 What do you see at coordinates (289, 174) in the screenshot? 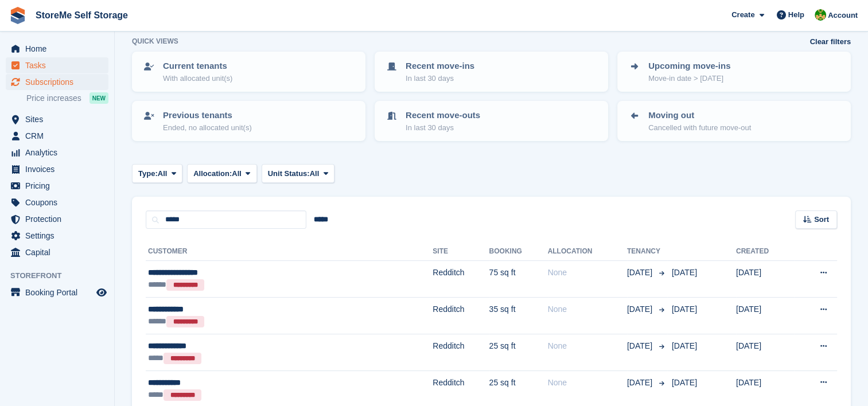
I see `span: Unit Status:` at bounding box center [289, 174].